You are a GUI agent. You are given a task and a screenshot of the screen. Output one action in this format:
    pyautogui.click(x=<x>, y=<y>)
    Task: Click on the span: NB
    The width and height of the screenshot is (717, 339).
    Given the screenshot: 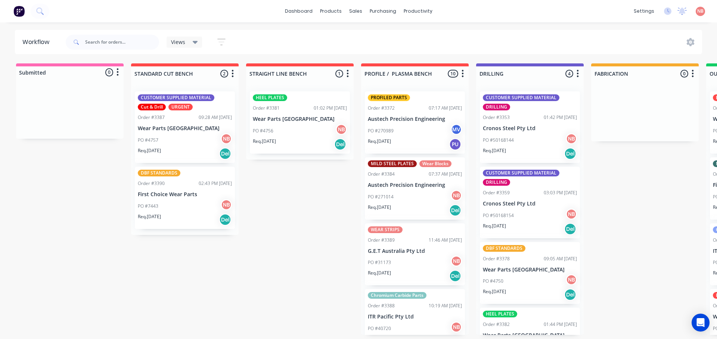 What is the action you would take?
    pyautogui.click(x=700, y=11)
    